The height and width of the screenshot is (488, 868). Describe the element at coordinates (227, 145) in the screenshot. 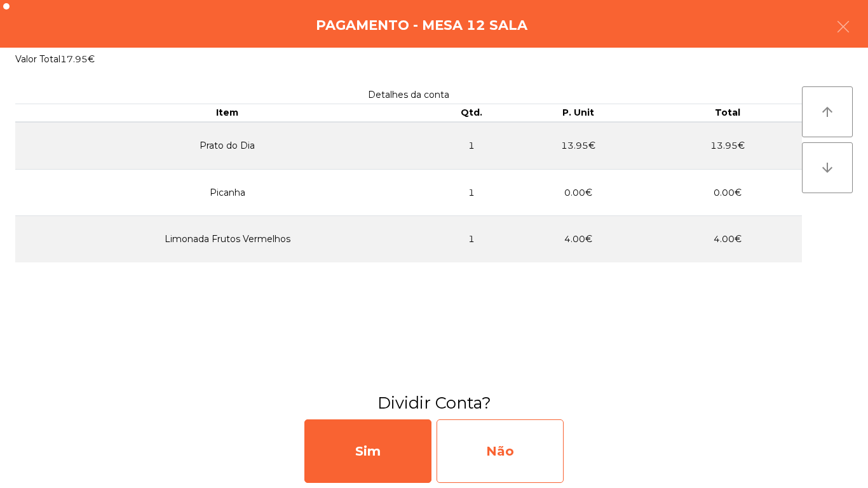

I see `td: Prato do Dia` at that location.